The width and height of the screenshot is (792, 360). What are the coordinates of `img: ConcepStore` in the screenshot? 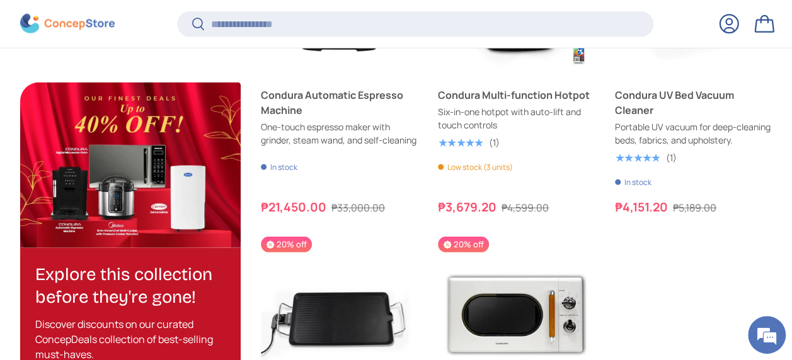 It's located at (67, 23).